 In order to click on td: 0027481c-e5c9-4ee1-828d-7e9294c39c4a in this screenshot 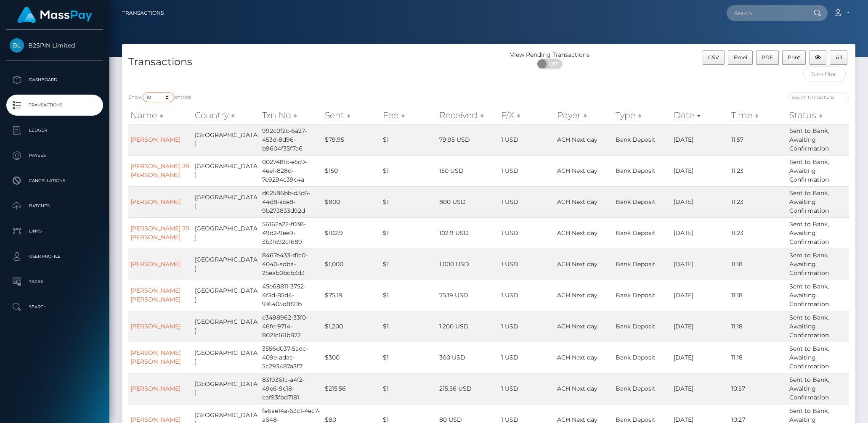, I will do `click(291, 171)`.